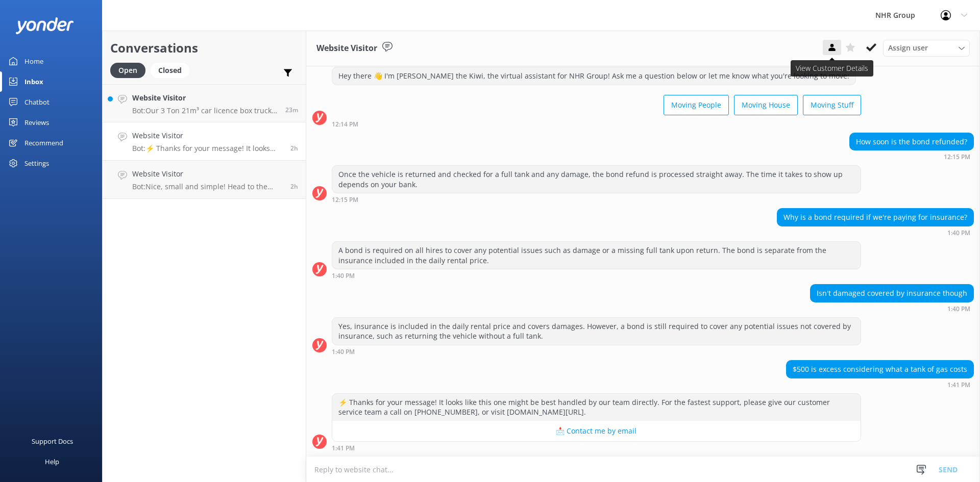 This screenshot has width=980, height=482. Describe the element at coordinates (597, 179) in the screenshot. I see `div: Once the vehicle is returned and checked for a full tank and any damage, the bond refund is proce...` at that location.